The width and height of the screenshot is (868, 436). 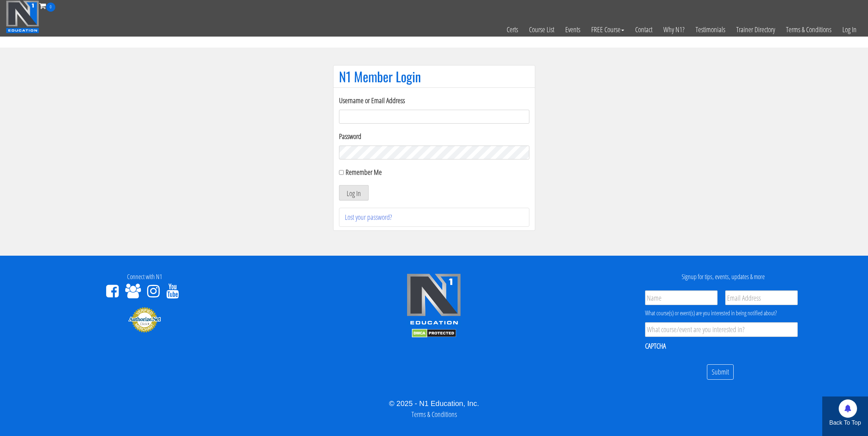 I want to click on a: Events, so click(x=572, y=30).